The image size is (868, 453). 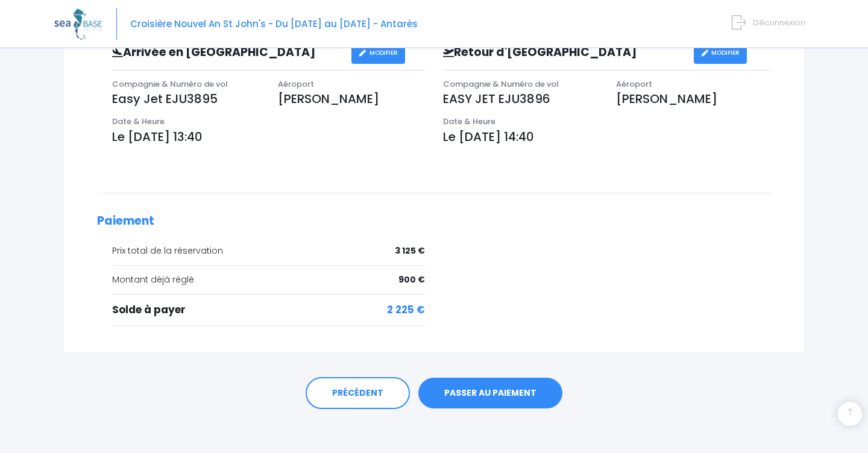 I want to click on span: 3 125 €, so click(x=410, y=250).